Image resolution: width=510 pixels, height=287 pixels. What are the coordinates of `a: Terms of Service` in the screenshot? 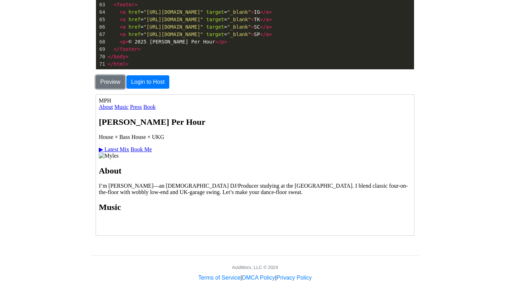 It's located at (219, 278).